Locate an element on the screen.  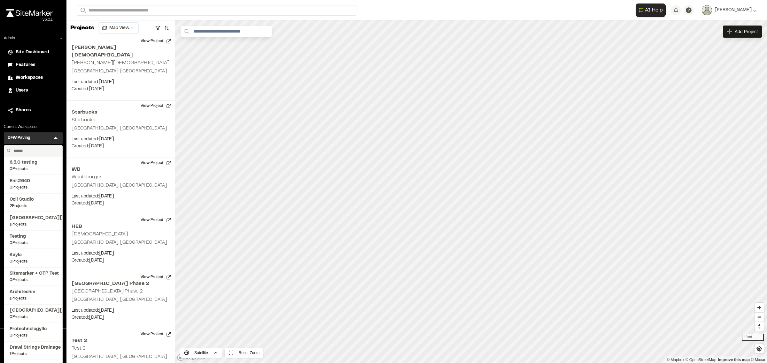
a: Mapbox logo is located at coordinates (191, 358).